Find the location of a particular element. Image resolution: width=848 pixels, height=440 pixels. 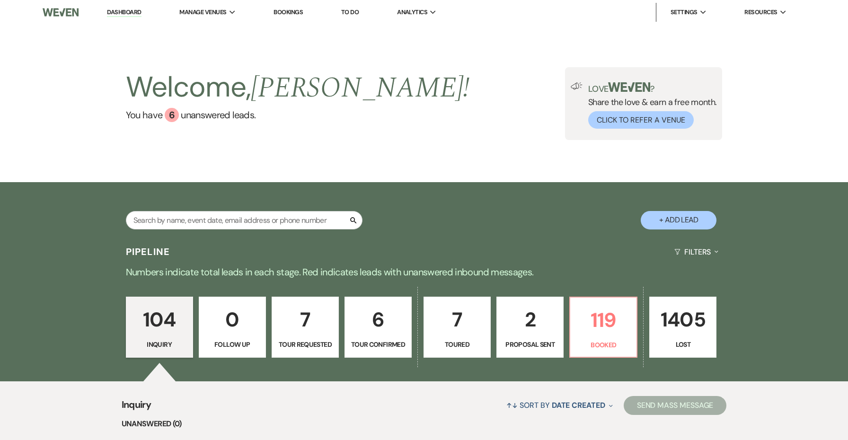

button: Click to Refer a Venue is located at coordinates (641, 120).